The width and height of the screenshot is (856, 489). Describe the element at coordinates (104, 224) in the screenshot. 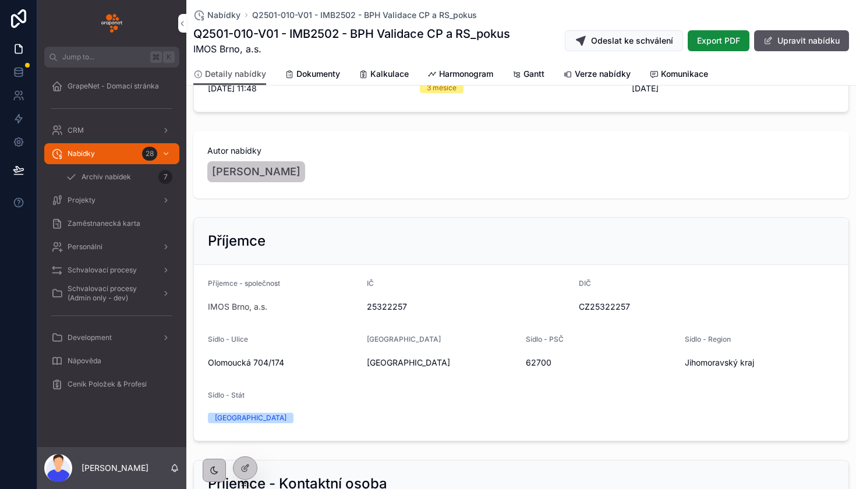

I see `span: Zaměstnanecká karta` at that location.